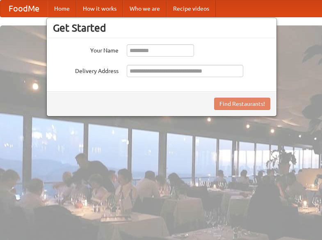 This screenshot has width=322, height=240. I want to click on h3: Get Started, so click(162, 28).